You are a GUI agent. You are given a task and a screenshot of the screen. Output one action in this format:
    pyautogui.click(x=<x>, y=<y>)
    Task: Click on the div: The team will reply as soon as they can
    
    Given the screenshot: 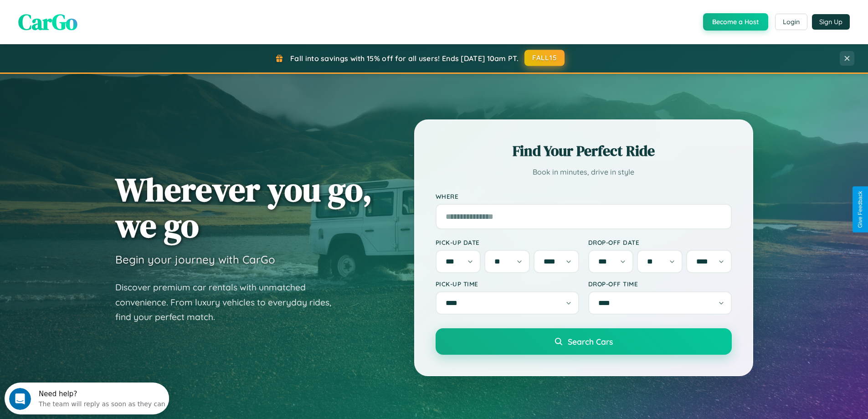 What is the action you would take?
    pyautogui.click(x=97, y=19)
    